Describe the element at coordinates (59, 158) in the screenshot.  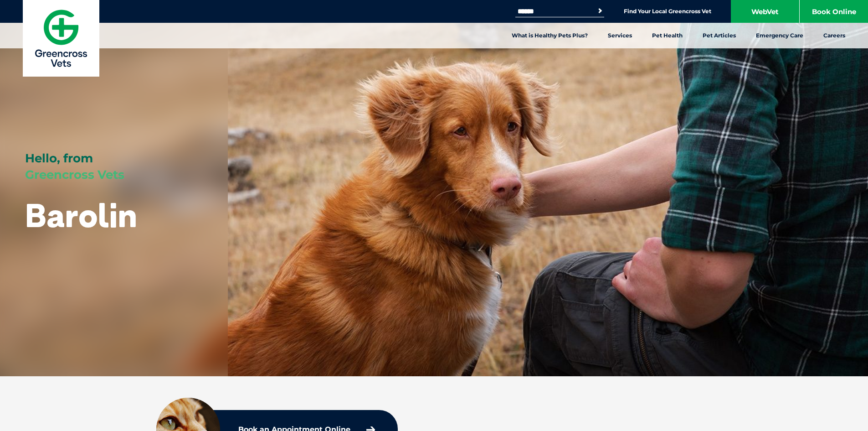
I see `span: Hello, from` at that location.